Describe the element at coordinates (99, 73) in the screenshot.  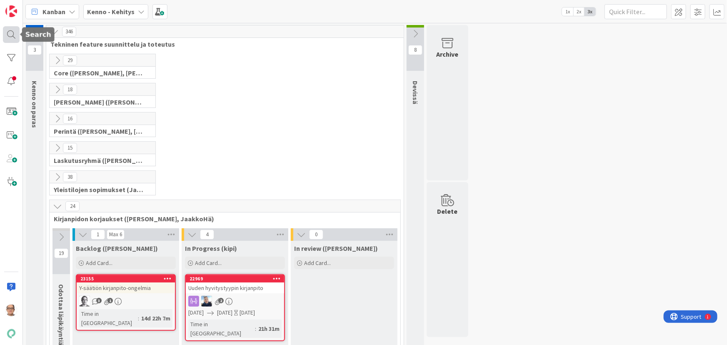
I see `span: Core (Pasi, Jussi, JaakkoHä, Jyri, Leo, MikkoK, Väinö, MattiH)` at that location.